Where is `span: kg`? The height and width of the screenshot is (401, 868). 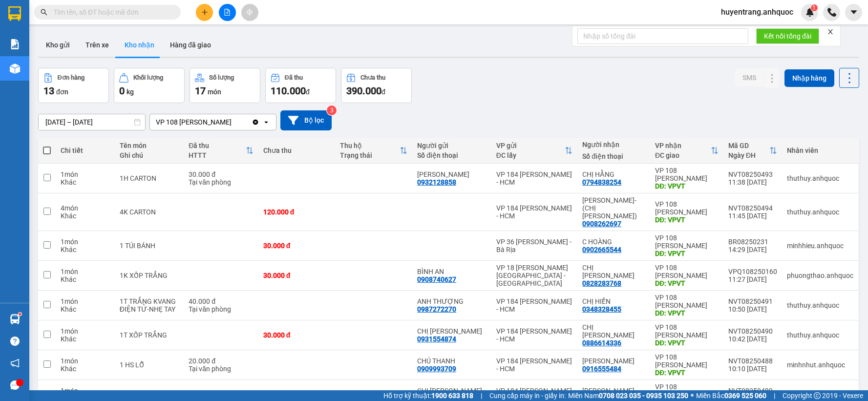 span: kg is located at coordinates (130, 92).